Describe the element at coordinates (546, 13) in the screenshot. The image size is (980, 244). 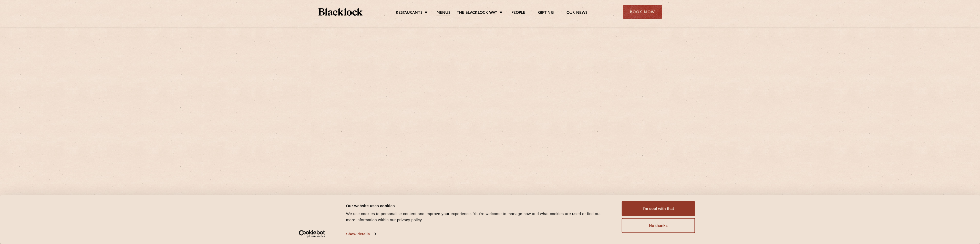
I see `a: Gifting` at that location.